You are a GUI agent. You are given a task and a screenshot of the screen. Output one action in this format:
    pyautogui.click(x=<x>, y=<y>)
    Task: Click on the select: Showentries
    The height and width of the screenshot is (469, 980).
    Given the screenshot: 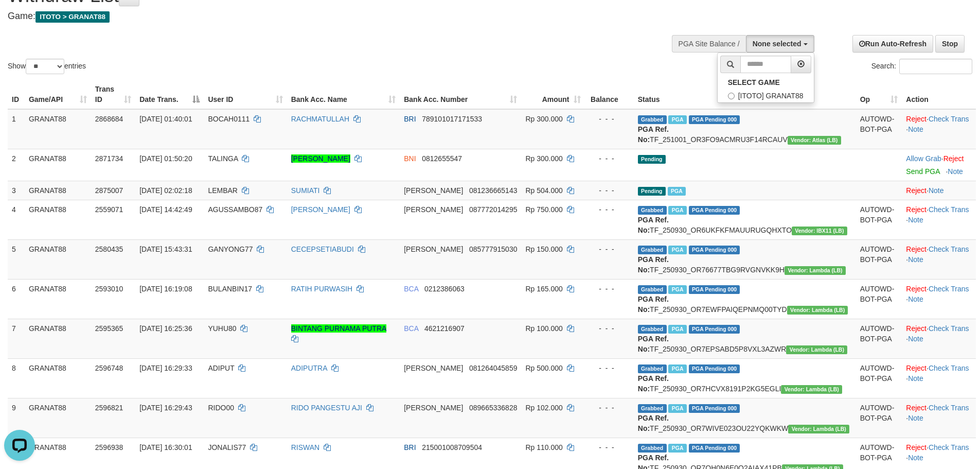 What is the action you would take?
    pyautogui.click(x=45, y=66)
    